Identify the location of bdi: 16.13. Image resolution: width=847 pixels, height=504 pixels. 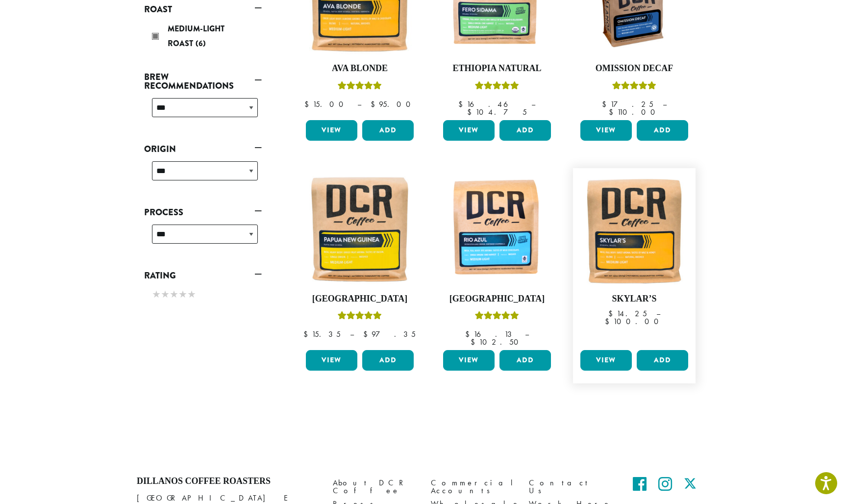
(490, 334).